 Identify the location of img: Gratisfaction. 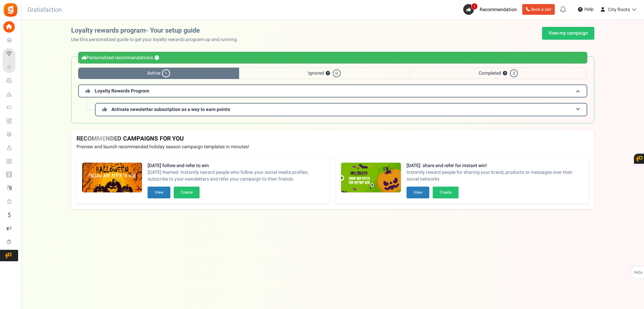
(10, 10).